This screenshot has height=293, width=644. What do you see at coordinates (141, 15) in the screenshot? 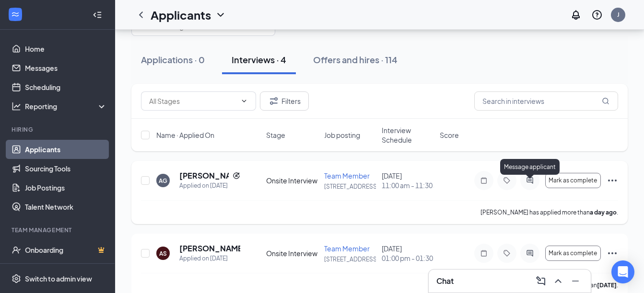
I see `a: ChevronLeft` at bounding box center [141, 15].